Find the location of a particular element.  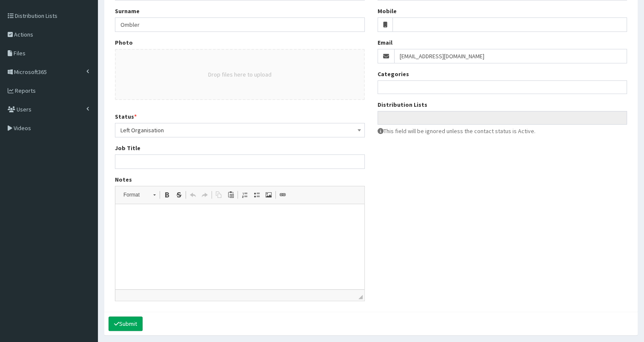

a: Image is located at coordinates (269, 195).